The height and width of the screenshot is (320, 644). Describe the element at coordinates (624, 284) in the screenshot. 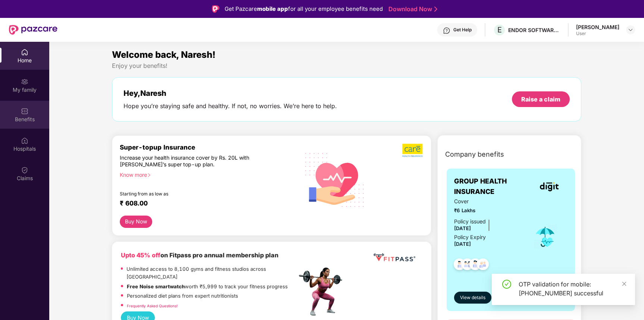

I see `span: close` at that location.